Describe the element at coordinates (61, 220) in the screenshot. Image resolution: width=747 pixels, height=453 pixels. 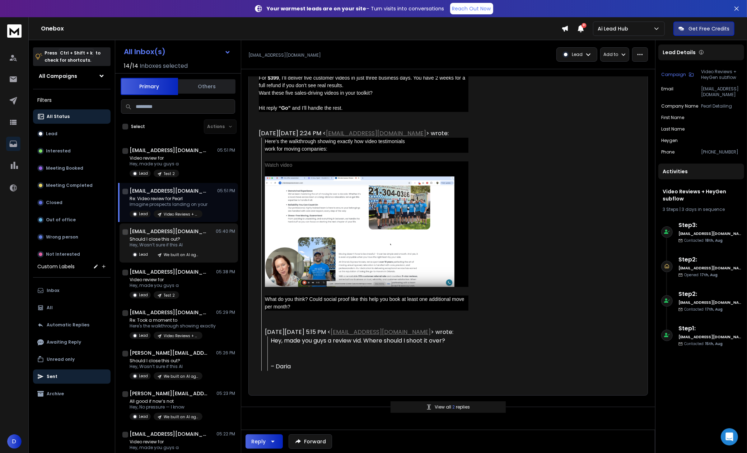
I see `p: Out of office` at that location.